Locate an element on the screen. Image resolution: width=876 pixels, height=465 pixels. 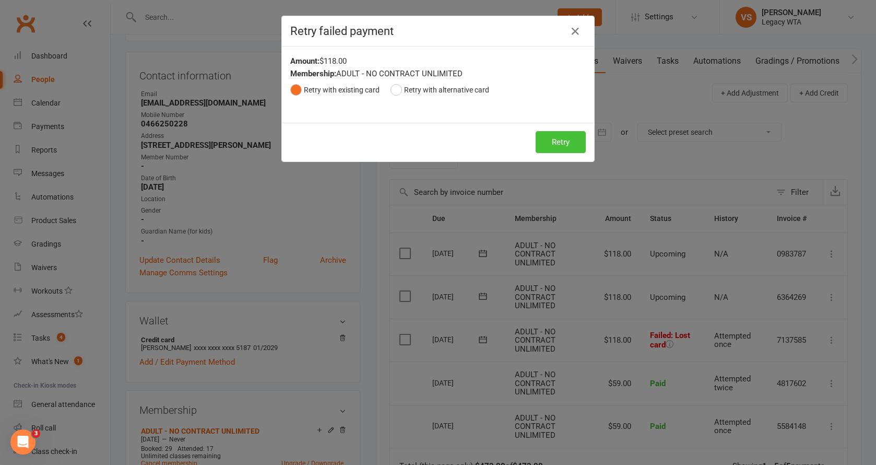
div: $118.00 is located at coordinates (438, 61).